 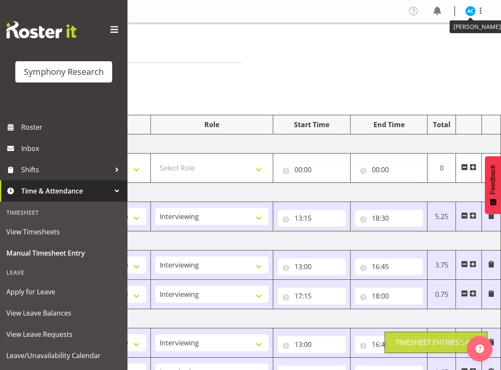 What do you see at coordinates (64, 212) in the screenshot?
I see `div: Timesheet` at bounding box center [64, 212].